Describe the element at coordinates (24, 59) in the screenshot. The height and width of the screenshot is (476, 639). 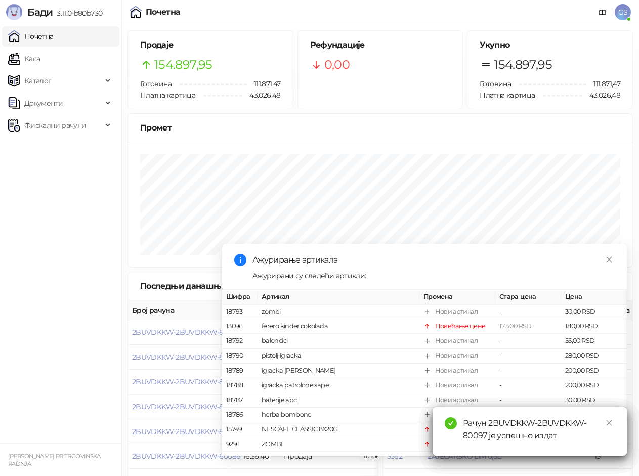
I see `a: Каса` at that location.